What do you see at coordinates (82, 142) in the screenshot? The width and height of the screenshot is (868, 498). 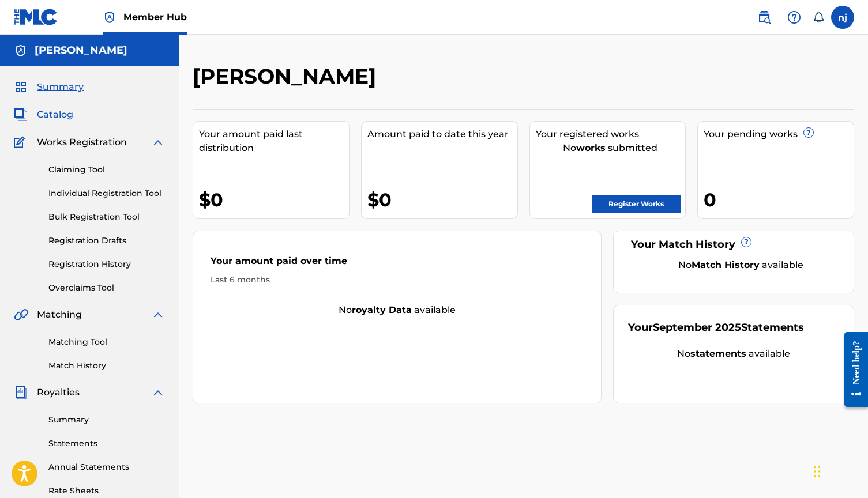 I see `span: Works Registration` at bounding box center [82, 142].